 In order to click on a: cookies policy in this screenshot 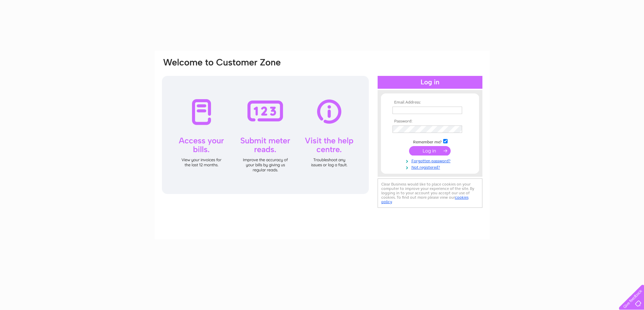, I will do `click(425, 200)`.